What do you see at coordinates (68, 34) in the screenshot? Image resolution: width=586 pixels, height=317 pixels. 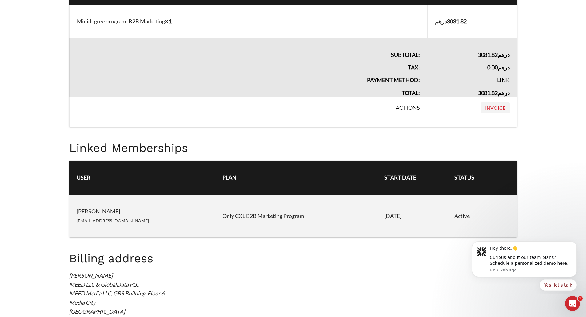 I see `p: Message from Fin, sent 20h ago` at bounding box center [68, 34].